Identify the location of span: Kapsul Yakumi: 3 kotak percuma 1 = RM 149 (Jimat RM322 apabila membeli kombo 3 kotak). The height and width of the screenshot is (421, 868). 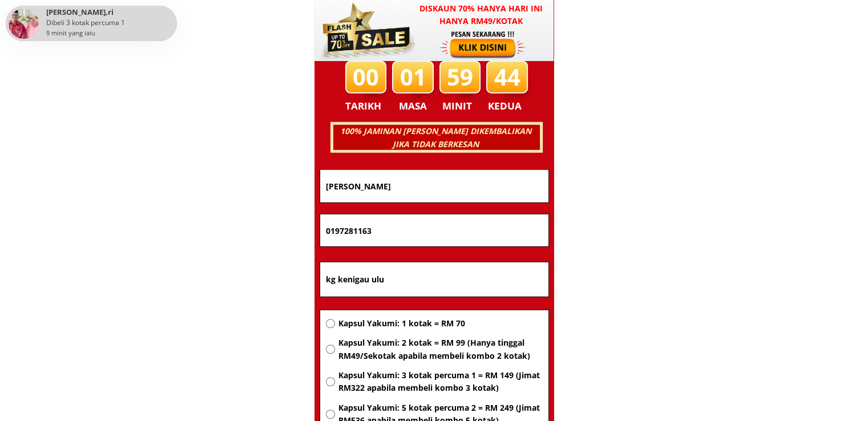
(440, 381).